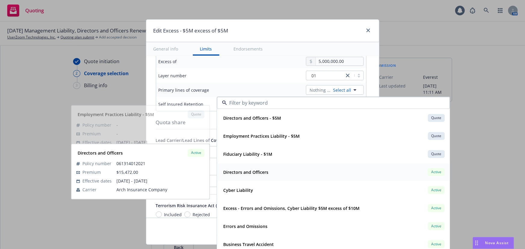 This screenshot has width=525, height=249. Describe the element at coordinates (184, 90) in the screenshot. I see `div: Primary lines of coverage` at that location.